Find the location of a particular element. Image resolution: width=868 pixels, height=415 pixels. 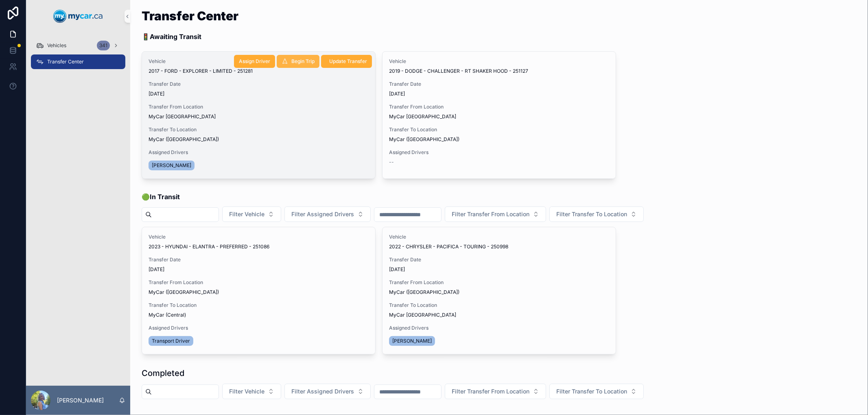

span: Begin Trip is located at coordinates (303, 61).